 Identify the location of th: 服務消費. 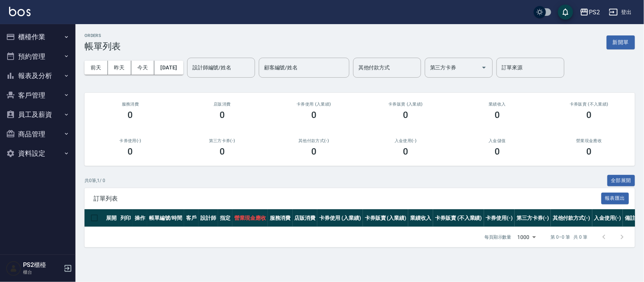
(280, 217).